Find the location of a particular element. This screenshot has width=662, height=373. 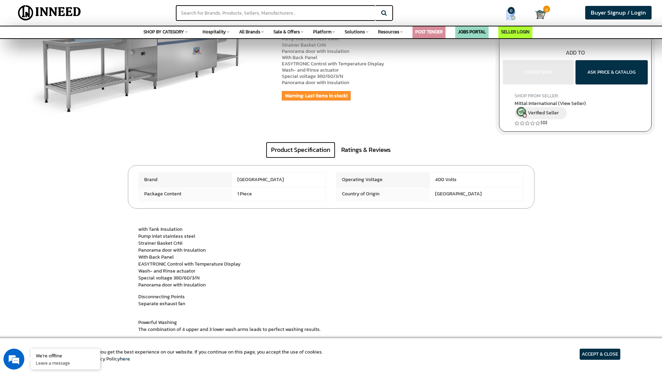

span: Brand is located at coordinates (186, 180).